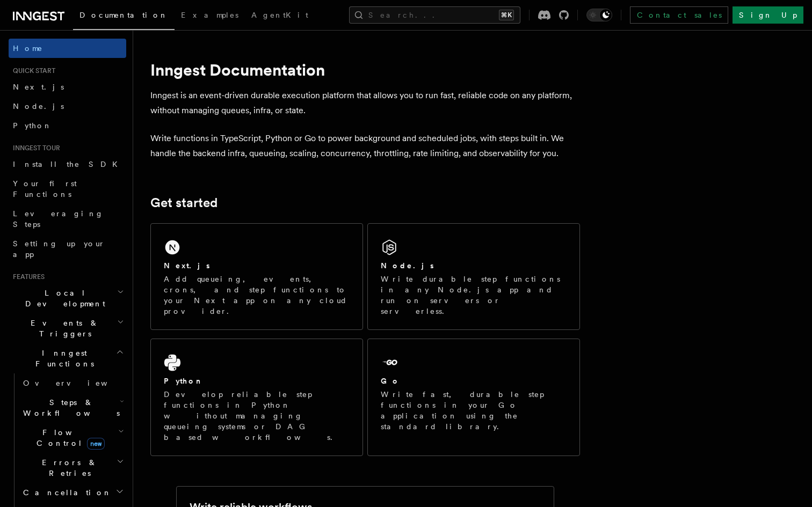  Describe the element at coordinates (68, 438) in the screenshot. I see `span: Flow Control` at that location.